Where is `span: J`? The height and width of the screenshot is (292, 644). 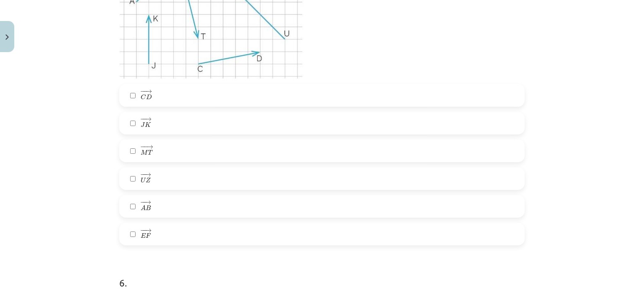
span: J is located at coordinates (143, 124).